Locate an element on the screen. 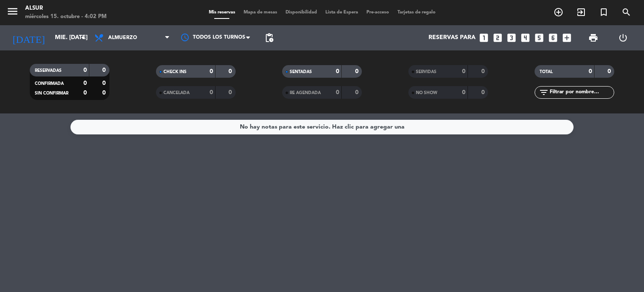 The image size is (644, 292). i: add_circle_outline is located at coordinates (558, 12).